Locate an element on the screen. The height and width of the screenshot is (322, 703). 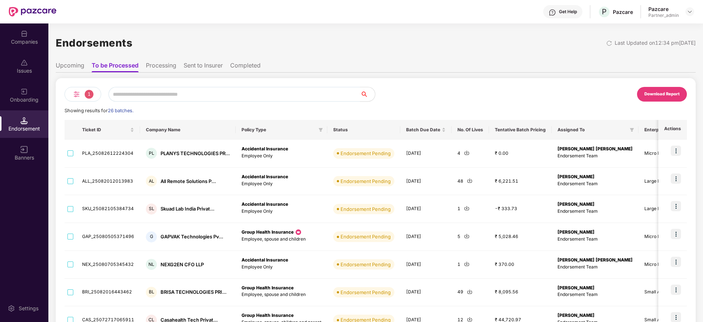
span: 26 batches. is located at coordinates (121, 110).